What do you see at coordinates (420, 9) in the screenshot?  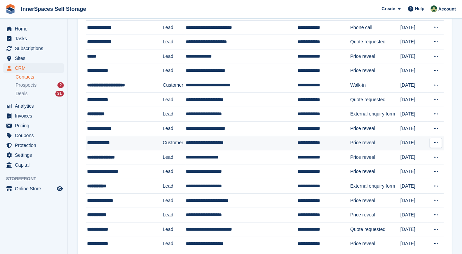 I see `span: Help` at bounding box center [420, 9].